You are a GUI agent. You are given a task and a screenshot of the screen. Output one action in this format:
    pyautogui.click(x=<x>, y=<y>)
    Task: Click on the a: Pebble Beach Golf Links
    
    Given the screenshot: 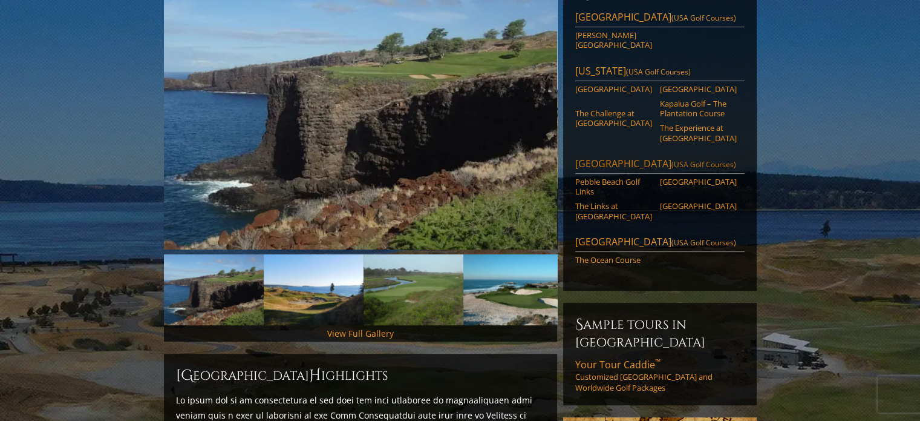 What is the action you would take?
    pyautogui.click(x=614, y=186)
    